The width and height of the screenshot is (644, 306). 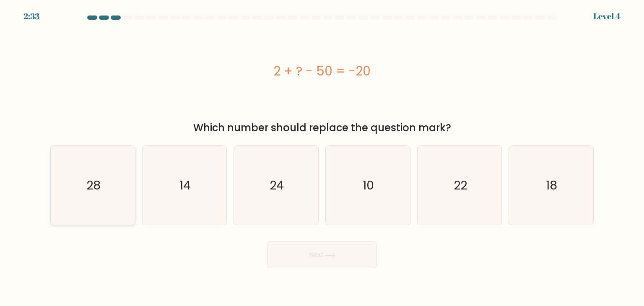 I want to click on div: Level 4, so click(x=607, y=17).